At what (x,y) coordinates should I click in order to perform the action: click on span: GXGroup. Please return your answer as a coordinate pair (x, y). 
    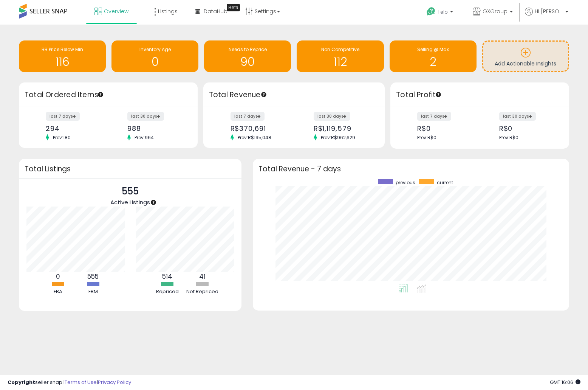
    Looking at the image, I should click on (495, 11).